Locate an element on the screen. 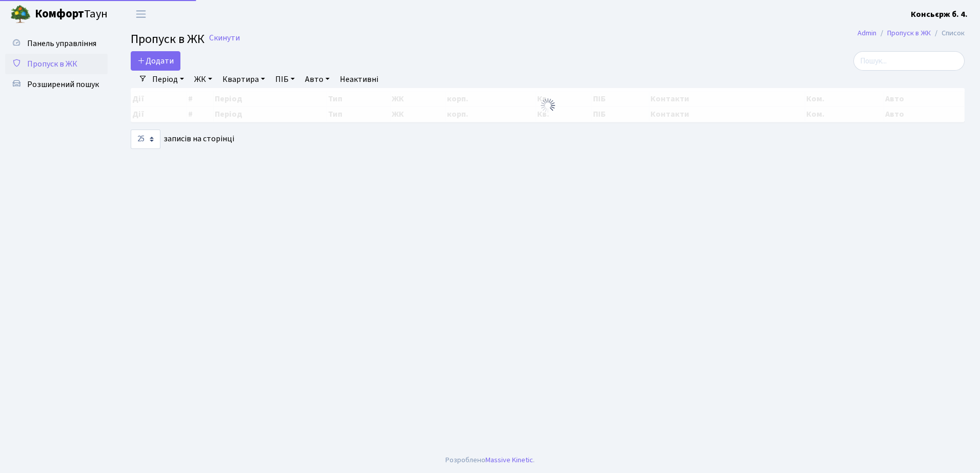 The height and width of the screenshot is (473, 980). a: Додати is located at coordinates (155, 61).